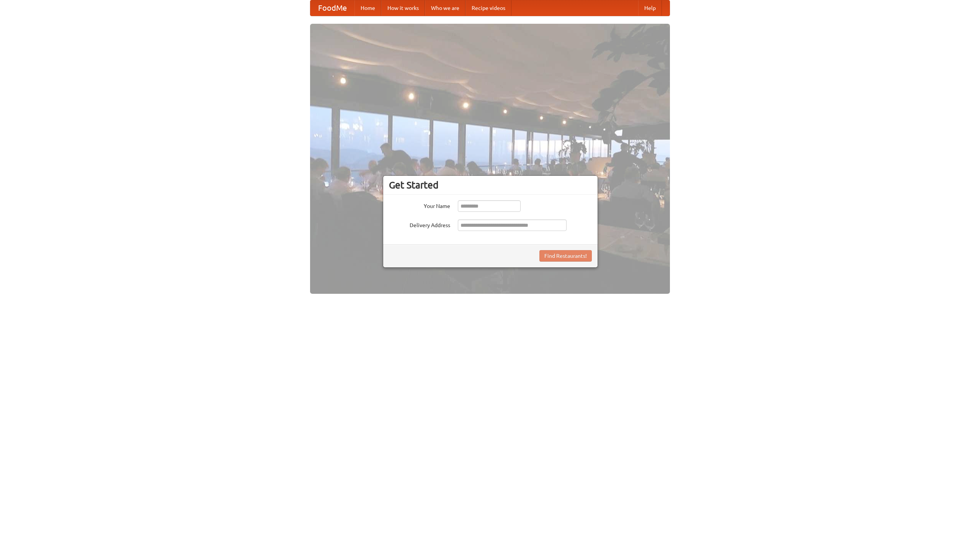 This screenshot has height=542, width=980. What do you see at coordinates (446, 8) in the screenshot?
I see `a: Who we are` at bounding box center [446, 8].